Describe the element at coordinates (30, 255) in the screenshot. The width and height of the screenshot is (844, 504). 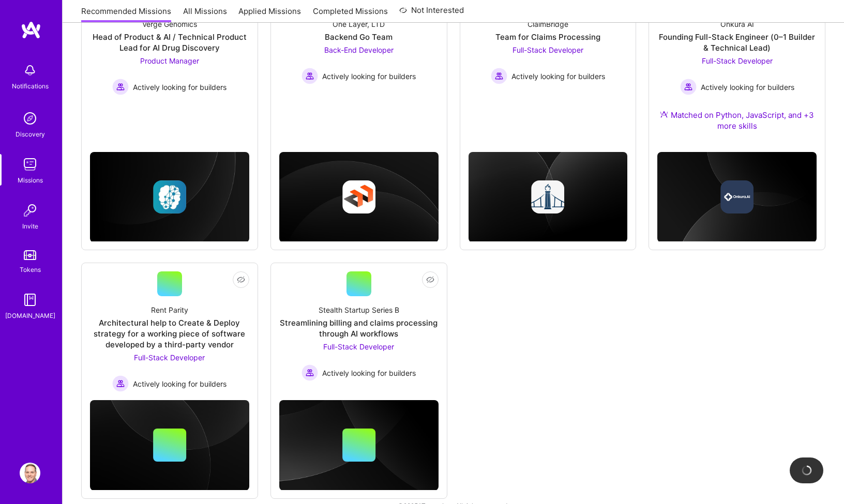
I see `img: tokens` at that location.